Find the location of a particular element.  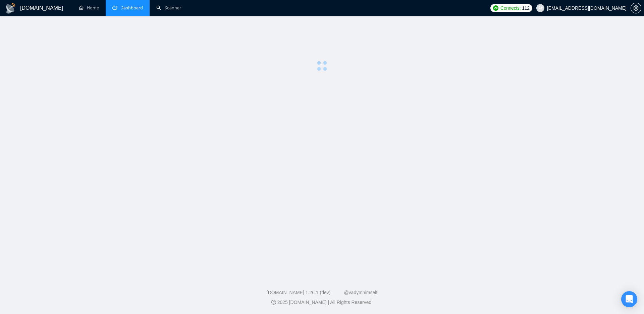

span: Connects: is located at coordinates (510, 8).